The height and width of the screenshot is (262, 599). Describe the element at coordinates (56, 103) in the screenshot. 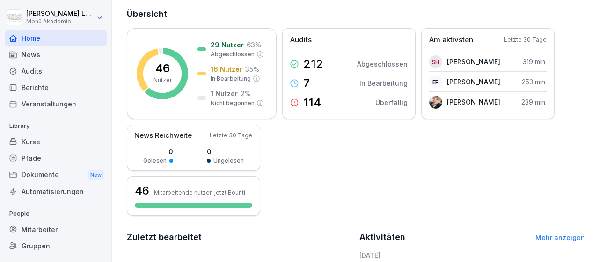

I see `div: Veranstaltungen` at that location.